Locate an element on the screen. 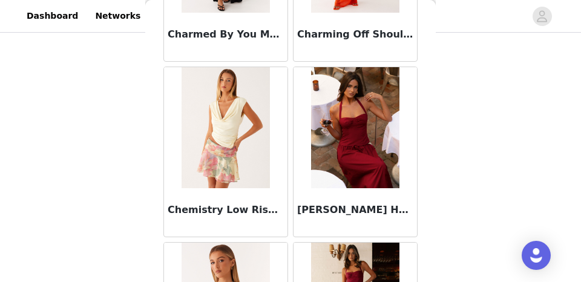 Image resolution: width=581 pixels, height=282 pixels. img: Chemistry Low Rise Mini Skirt - Yellow Peony is located at coordinates (225, 128).